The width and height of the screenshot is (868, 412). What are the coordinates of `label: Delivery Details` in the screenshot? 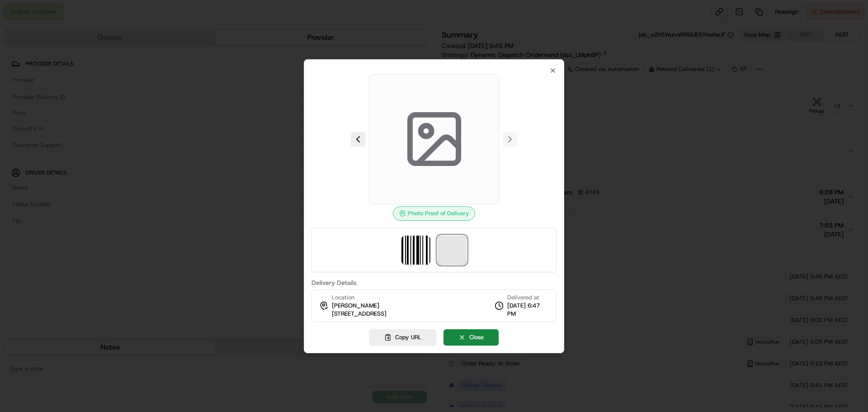 It's located at (434, 283).